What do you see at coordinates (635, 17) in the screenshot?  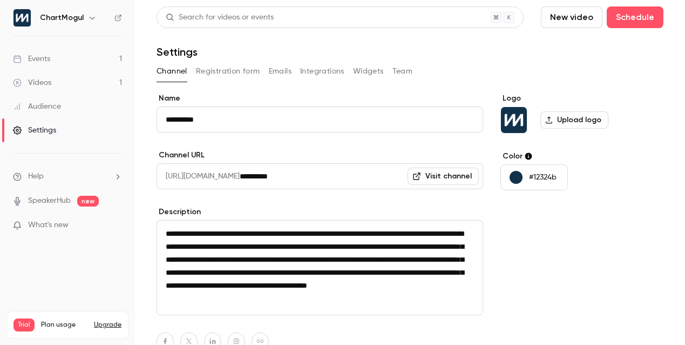 I see `button: Schedule` at bounding box center [635, 17].